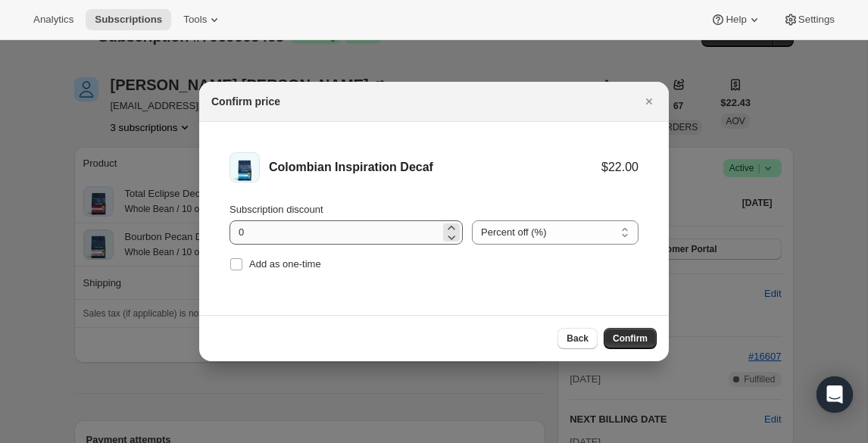 Image resolution: width=868 pixels, height=443 pixels. What do you see at coordinates (195, 20) in the screenshot?
I see `span: Tools` at bounding box center [195, 20].